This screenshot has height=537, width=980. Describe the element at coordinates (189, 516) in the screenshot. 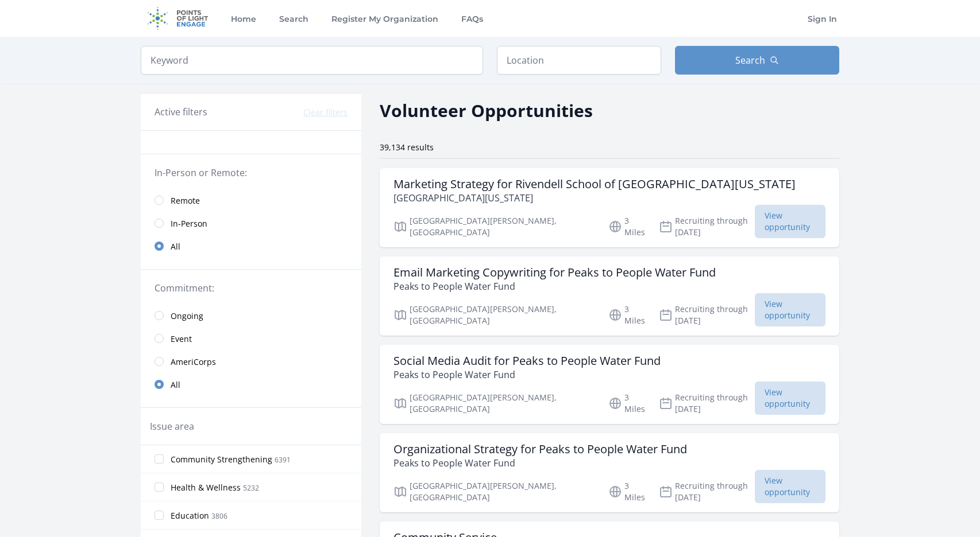

I see `span: Education` at that location.